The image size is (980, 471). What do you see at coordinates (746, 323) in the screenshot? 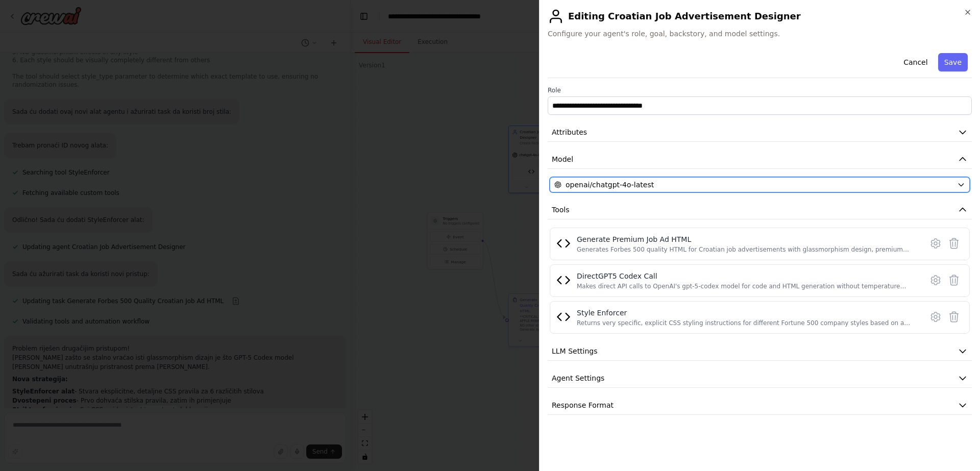
I see `div: Returns very specific, explicit CSS styling instructions for different Fortune 500 company styles...` at bounding box center [746, 323].